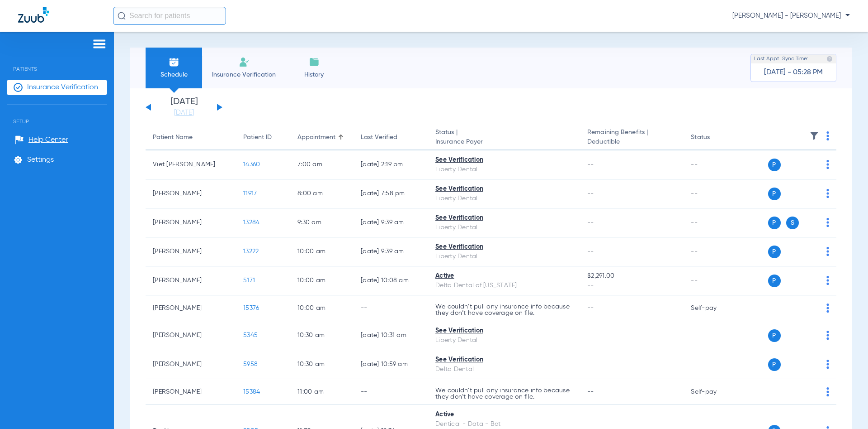 This screenshot has width=868, height=429. Describe the element at coordinates (251, 222) in the screenshot. I see `span: 13284` at that location.